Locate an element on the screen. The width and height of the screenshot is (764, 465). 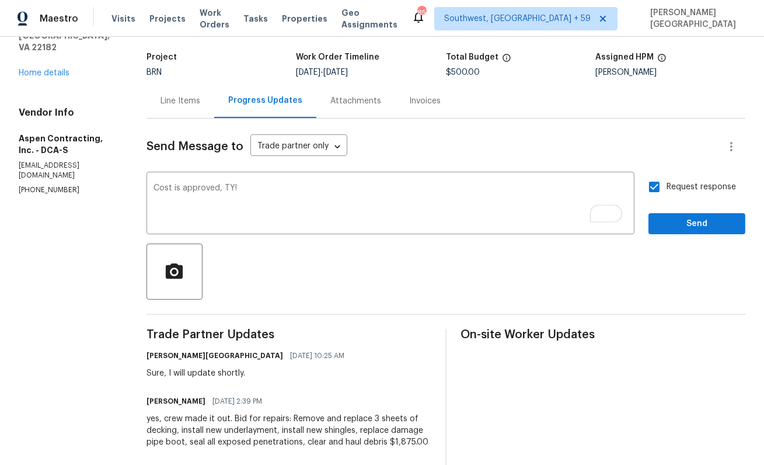
div: Invoices is located at coordinates (425, 101).